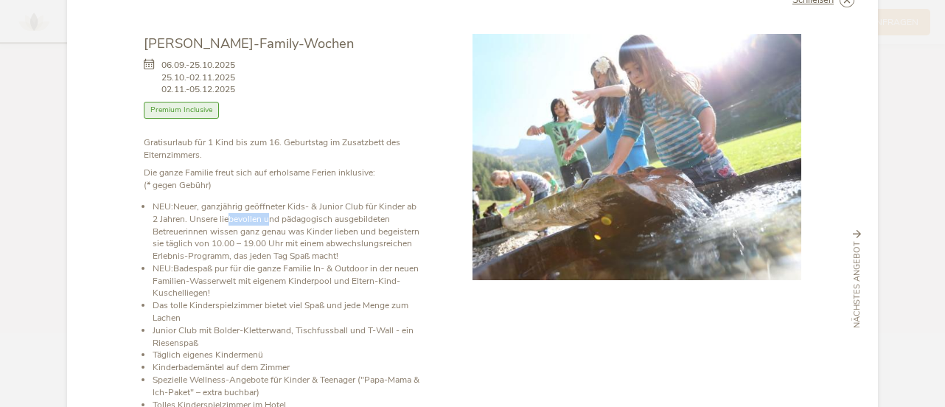  Describe the element at coordinates (286, 337) in the screenshot. I see `li: Junior Club mit Bolder-Kletterwand, Tischfussball und T-Wall - ein Riesenspaß` at that location.